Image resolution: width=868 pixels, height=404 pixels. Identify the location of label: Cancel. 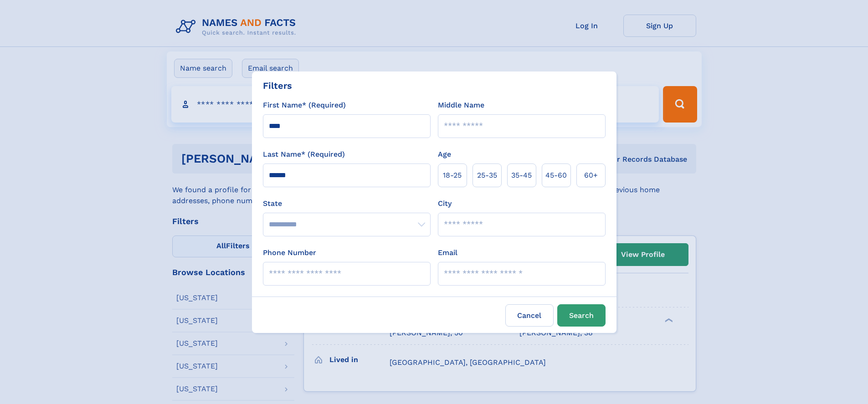
(530, 315).